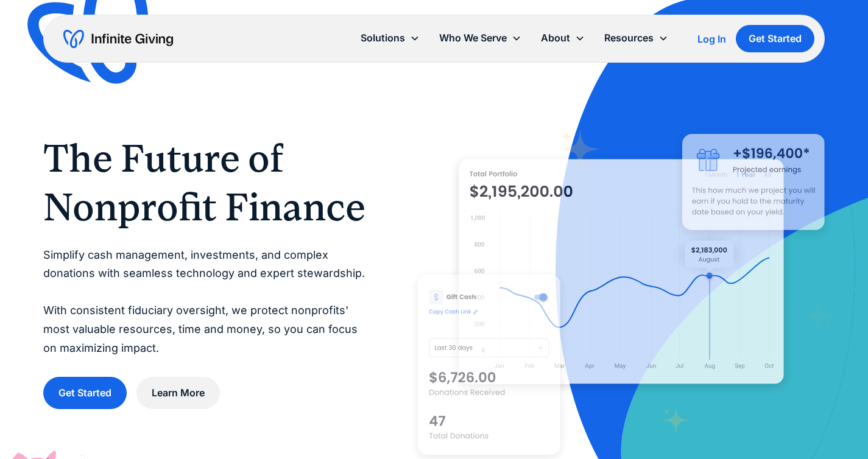 The width and height of the screenshot is (868, 459). Describe the element at coordinates (206, 183) in the screenshot. I see `h1: The Future of Nonprofit Finance` at that location.